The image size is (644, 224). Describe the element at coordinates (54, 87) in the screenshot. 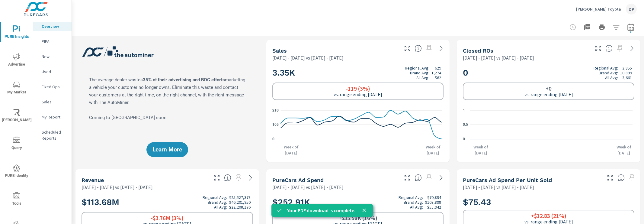

I see `p: Fixed Ops` at that location.